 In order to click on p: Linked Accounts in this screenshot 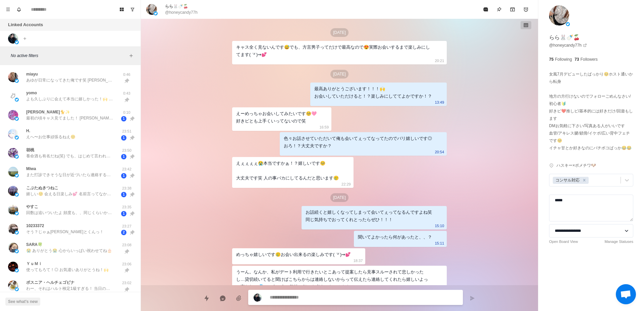, I will do `click(25, 25)`.